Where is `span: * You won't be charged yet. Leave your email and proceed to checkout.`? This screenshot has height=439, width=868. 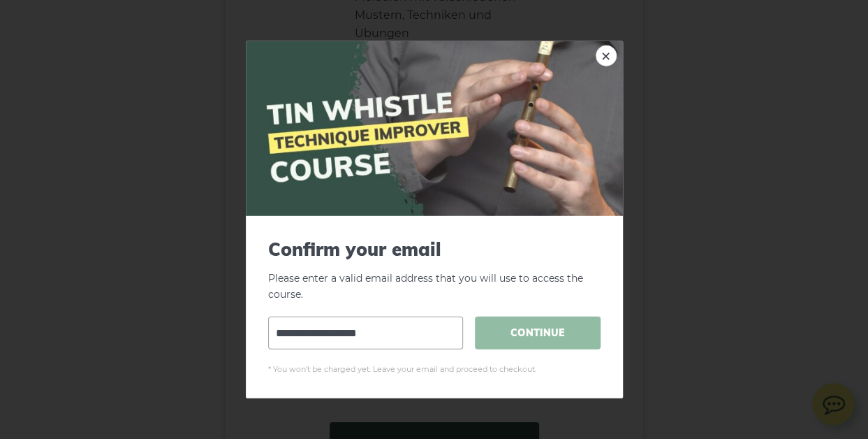 span: * You won't be charged yet. Leave your email and proceed to checkout. is located at coordinates (434, 368).